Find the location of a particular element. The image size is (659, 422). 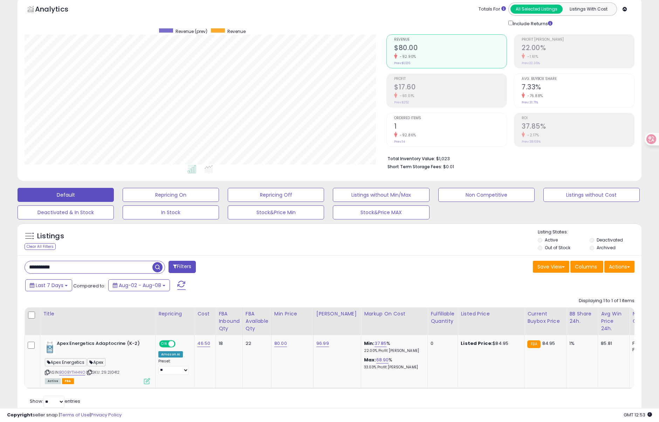

label: Out of Stock is located at coordinates (557, 247).